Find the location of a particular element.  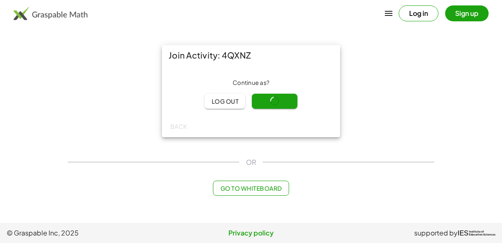

button: Log out is located at coordinates (224, 101).